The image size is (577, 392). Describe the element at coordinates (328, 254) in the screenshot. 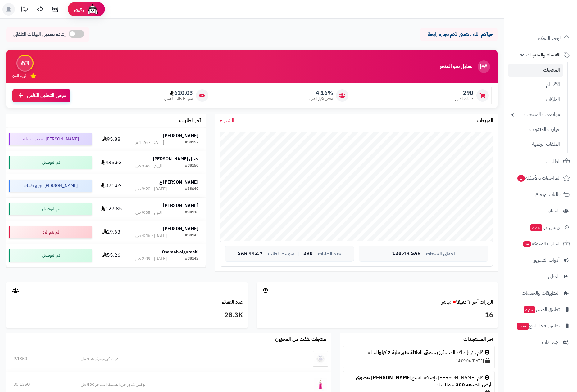

I see `span: عدد الطلبات:` at that location.